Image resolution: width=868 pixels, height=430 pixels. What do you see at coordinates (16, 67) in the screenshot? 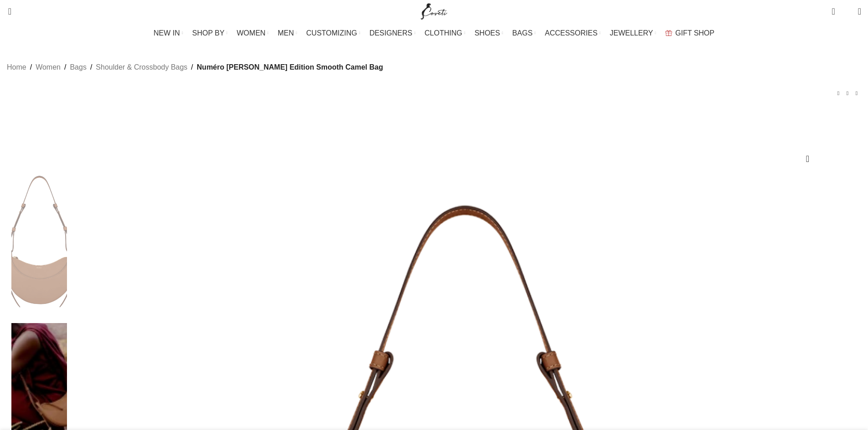
I see `a: Home` at bounding box center [16, 67].